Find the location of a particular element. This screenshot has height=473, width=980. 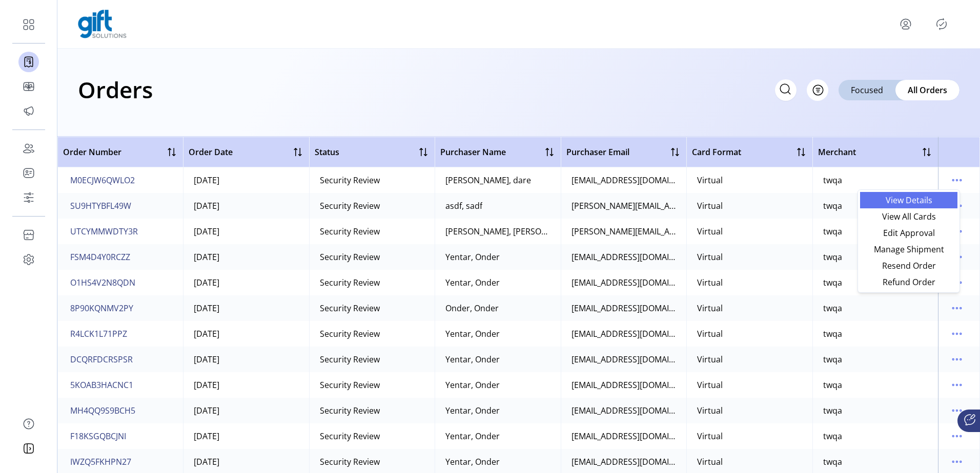

div: Onder, Onder is located at coordinates (472, 308).